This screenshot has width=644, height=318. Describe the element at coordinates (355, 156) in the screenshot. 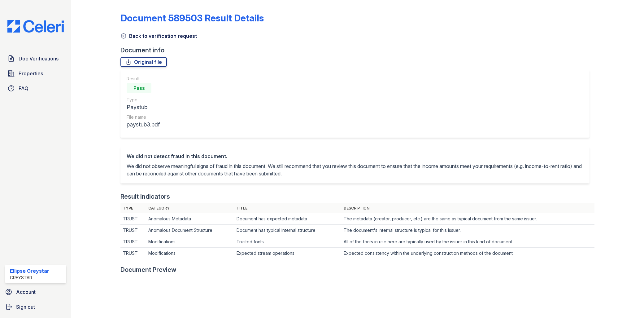

I see `div: We did not detect fraud in this document.` at that location.